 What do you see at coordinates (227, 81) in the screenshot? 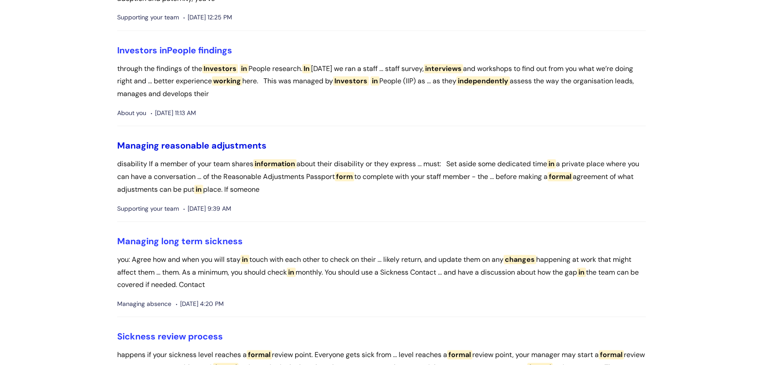
I see `span: working` at bounding box center [227, 81].